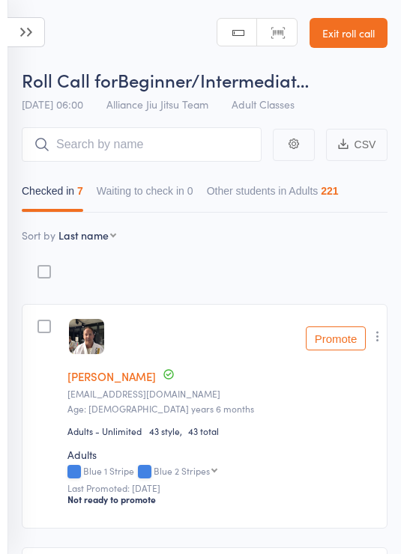  I want to click on span: Roll Call for, so click(70, 79).